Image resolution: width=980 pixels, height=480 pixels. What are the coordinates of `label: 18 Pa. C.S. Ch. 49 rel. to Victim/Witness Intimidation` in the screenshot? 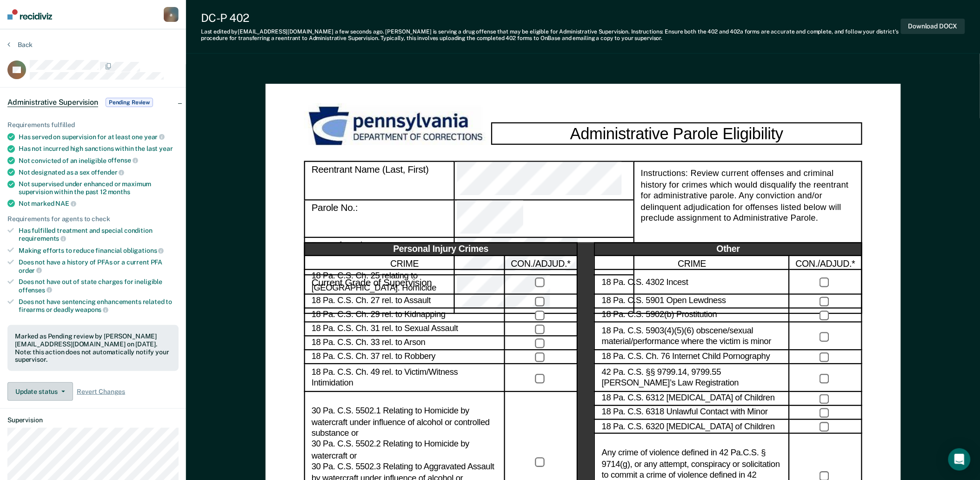 It's located at (404, 378).